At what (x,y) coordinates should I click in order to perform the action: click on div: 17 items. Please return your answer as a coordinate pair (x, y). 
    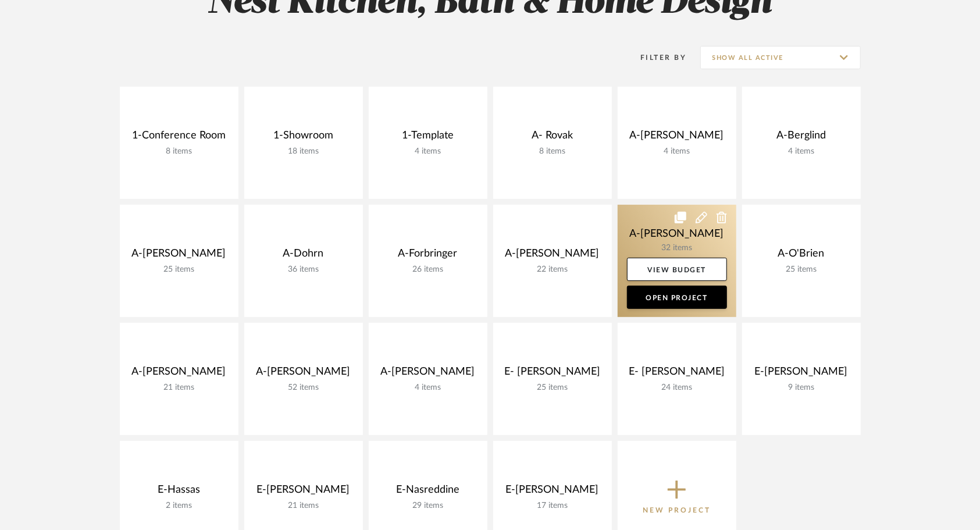
    Looking at the image, I should click on (553, 505).